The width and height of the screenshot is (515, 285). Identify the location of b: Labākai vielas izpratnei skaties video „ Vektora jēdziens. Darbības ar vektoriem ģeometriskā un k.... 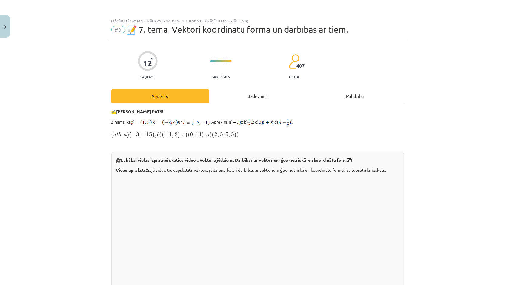
(237, 160).